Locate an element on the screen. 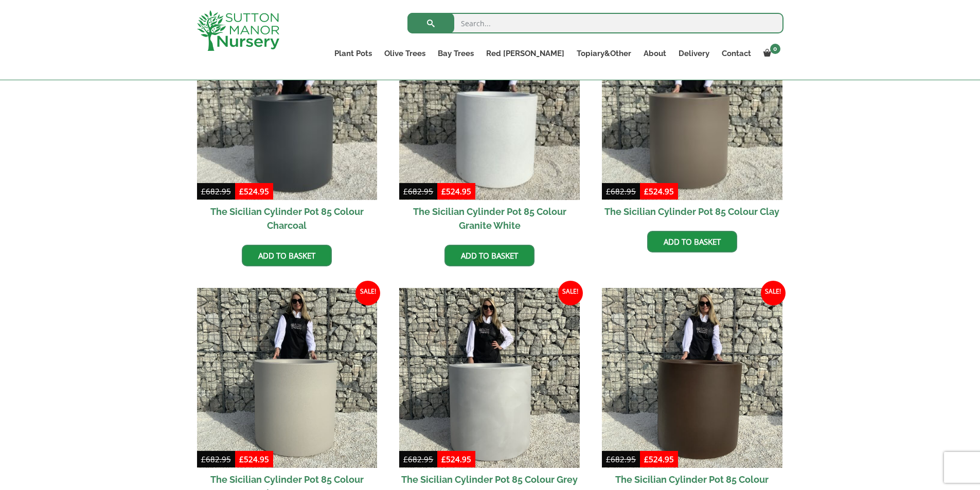  a: Sale! The Sicilian Cylinder Pot 85 Colour Clay is located at coordinates (691, 121).